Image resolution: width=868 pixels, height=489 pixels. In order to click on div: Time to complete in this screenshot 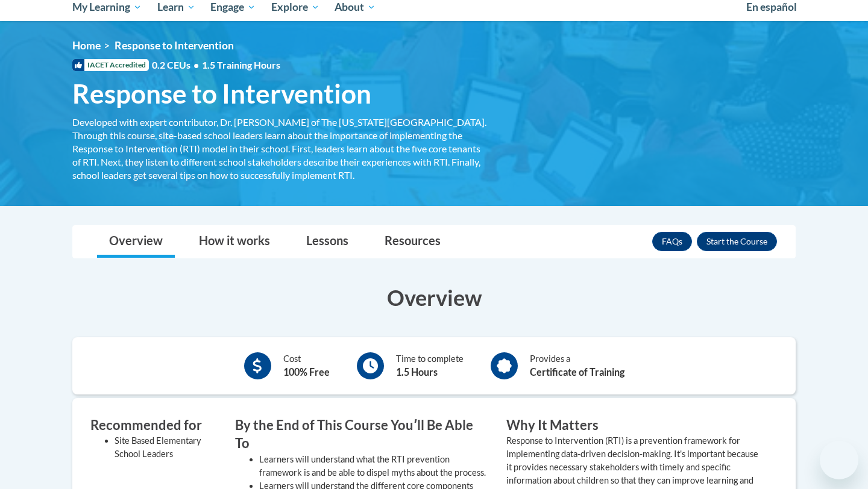, I will do `click(430, 365)`.